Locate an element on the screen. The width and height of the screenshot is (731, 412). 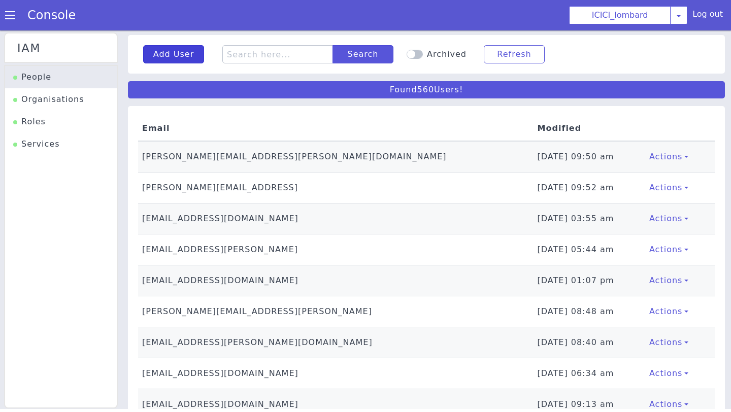
div: Log out is located at coordinates (708, 16).